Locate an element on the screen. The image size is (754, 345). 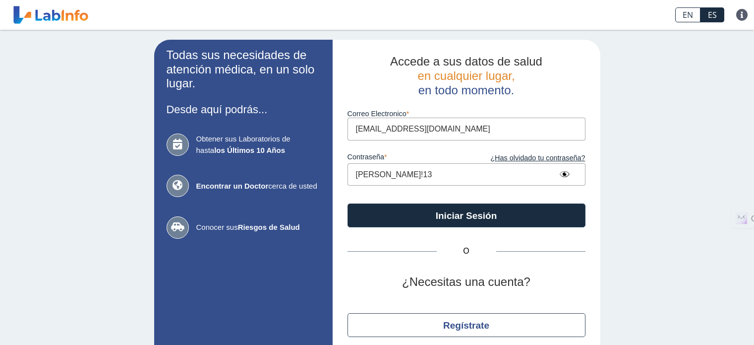
span: Conocer sus is located at coordinates (258, 227).